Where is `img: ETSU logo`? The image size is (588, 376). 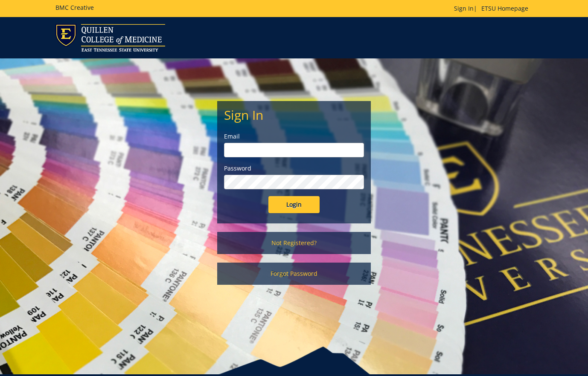 img: ETSU logo is located at coordinates (110, 38).